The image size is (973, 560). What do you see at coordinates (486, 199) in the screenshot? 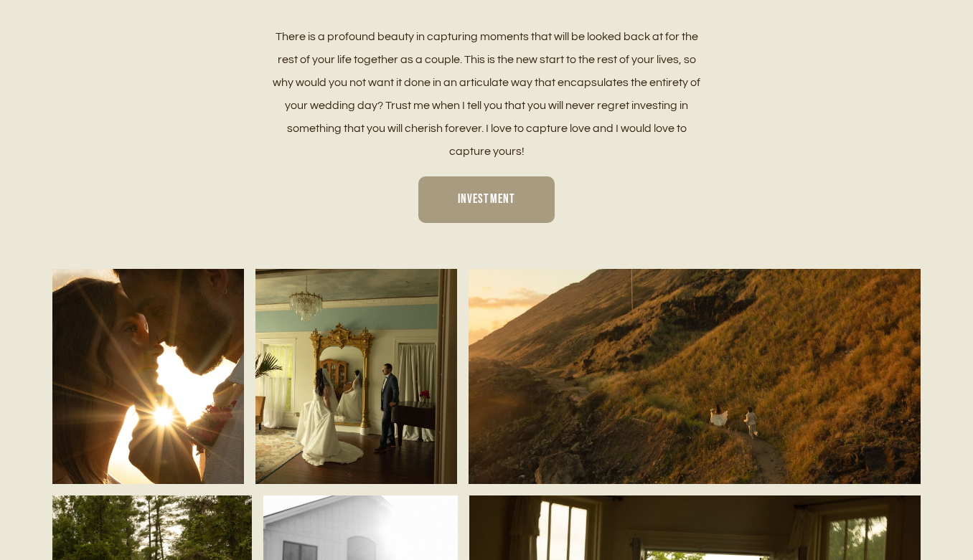
I see `a: Investment` at bounding box center [486, 199].